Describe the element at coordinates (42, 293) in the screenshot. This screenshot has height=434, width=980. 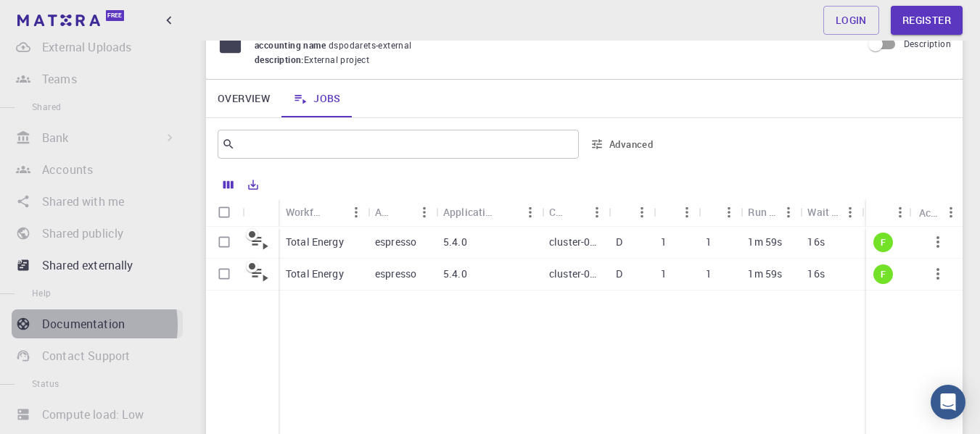
I see `span: Help` at that location.